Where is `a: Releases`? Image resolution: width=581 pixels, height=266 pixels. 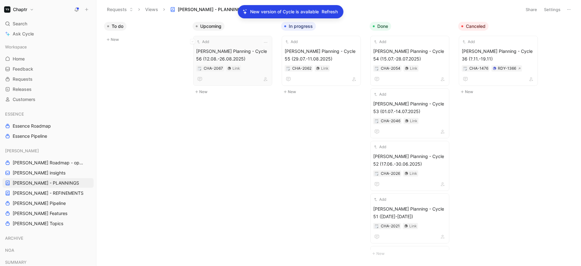
a: Releases is located at coordinates (48, 89).